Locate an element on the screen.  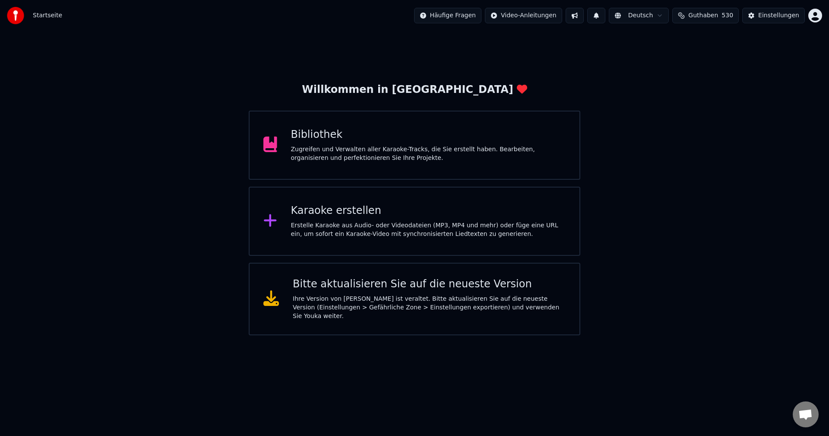
div: Bitte aktualisieren Sie auf die neueste Version is located at coordinates (429, 284).